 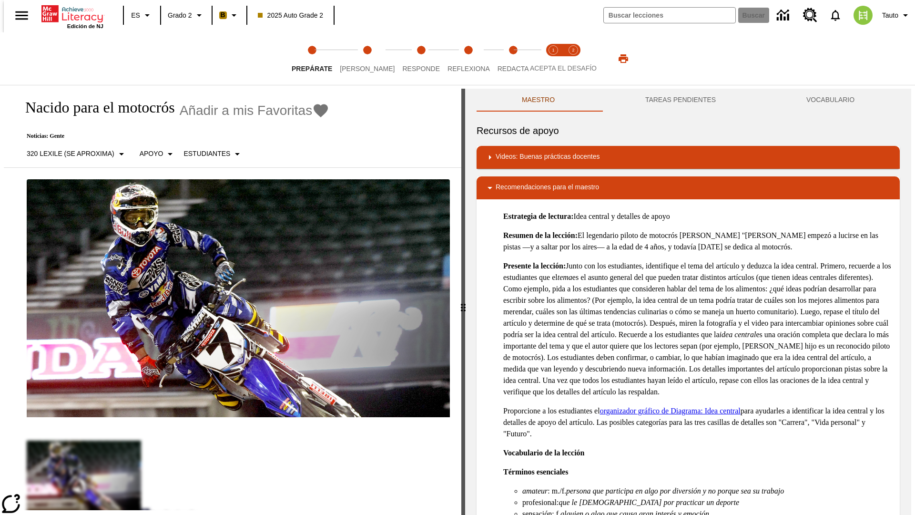 I want to click on span: Redacta, so click(x=513, y=69).